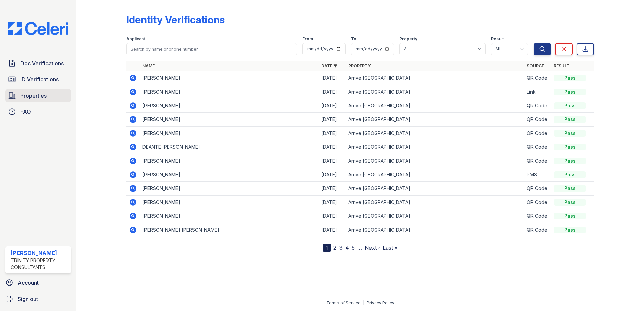 This screenshot has width=644, height=311. I want to click on a: Account, so click(38, 282).